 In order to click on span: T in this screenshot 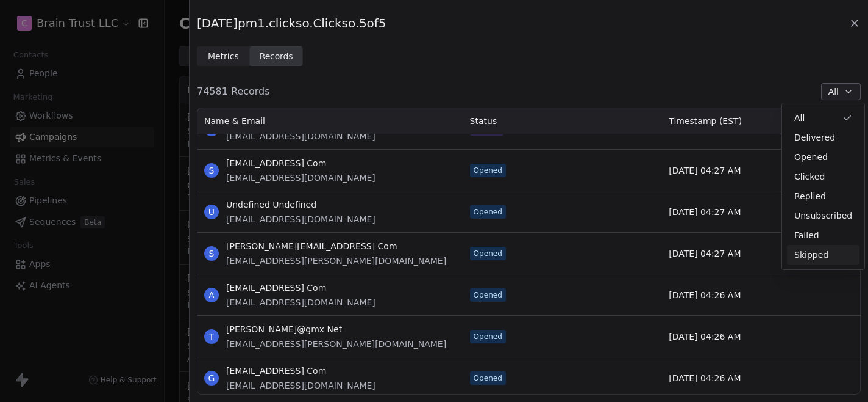, I will do `click(212, 336)`.